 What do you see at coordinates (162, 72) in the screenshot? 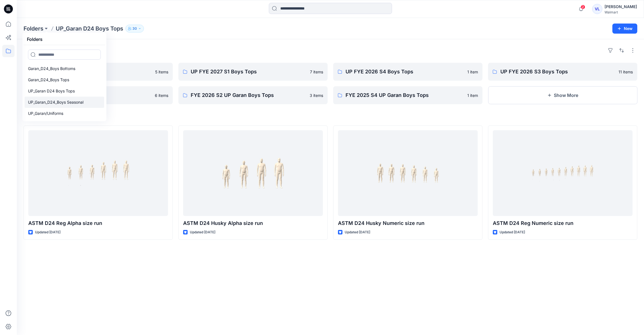
I see `p: 5 items` at bounding box center [162, 72].